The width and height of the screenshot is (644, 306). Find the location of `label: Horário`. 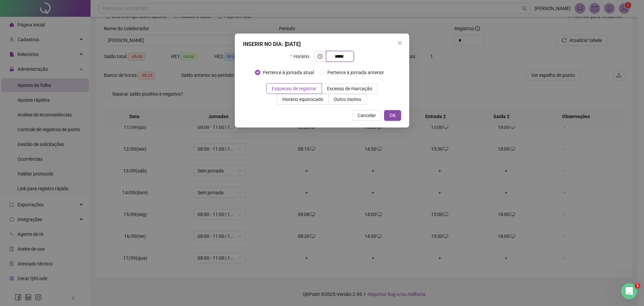

label: Horário is located at coordinates (302, 56).